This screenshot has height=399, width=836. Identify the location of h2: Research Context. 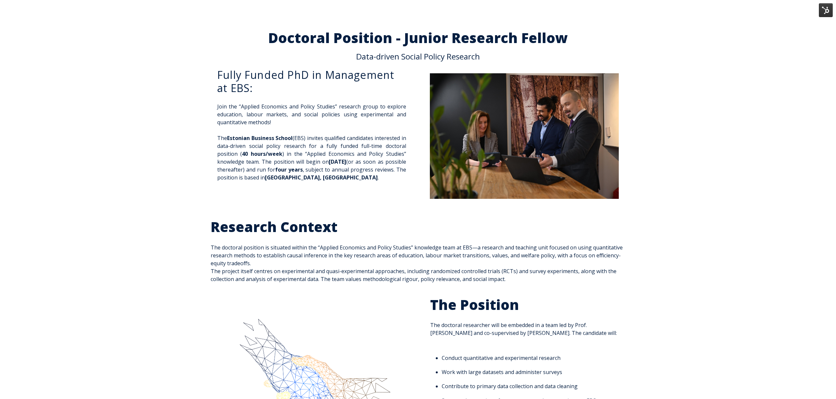
(418, 227).